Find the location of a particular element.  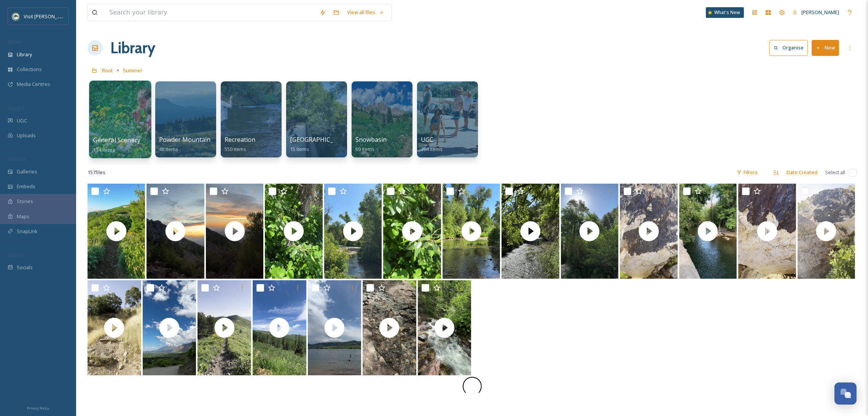

div: View all files is located at coordinates (365, 12).